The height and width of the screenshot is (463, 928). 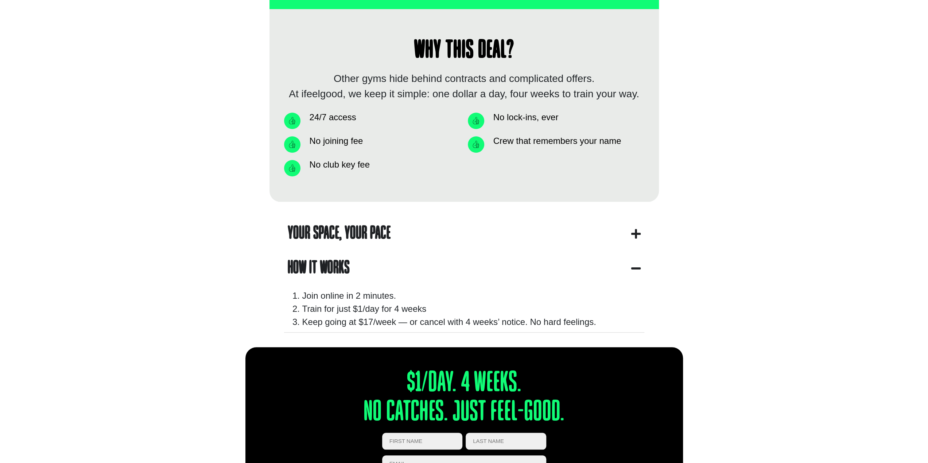 What do you see at coordinates (464, 268) in the screenshot?
I see `summary: How It Works` at bounding box center [464, 268].